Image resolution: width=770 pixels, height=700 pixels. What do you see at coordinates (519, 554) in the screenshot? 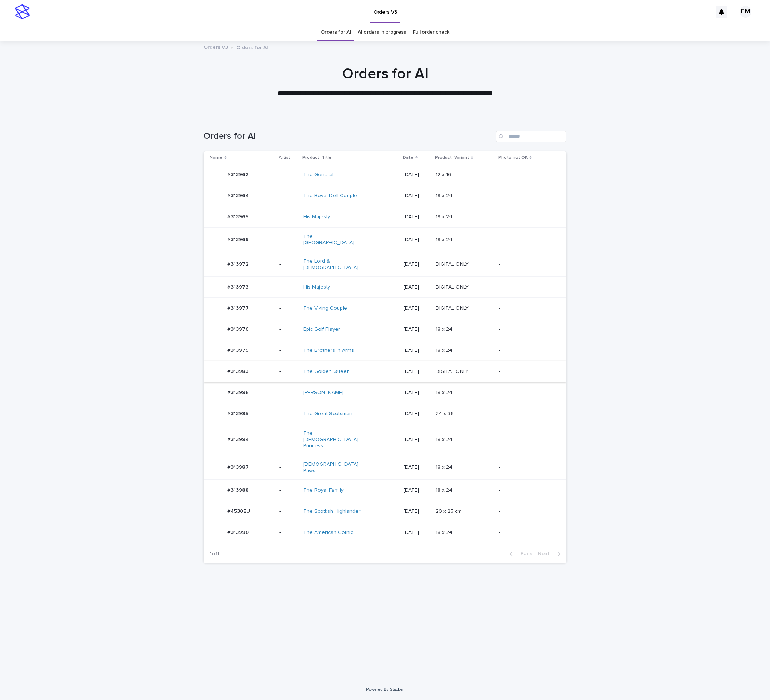
I see `button: Back` at bounding box center [519, 554].